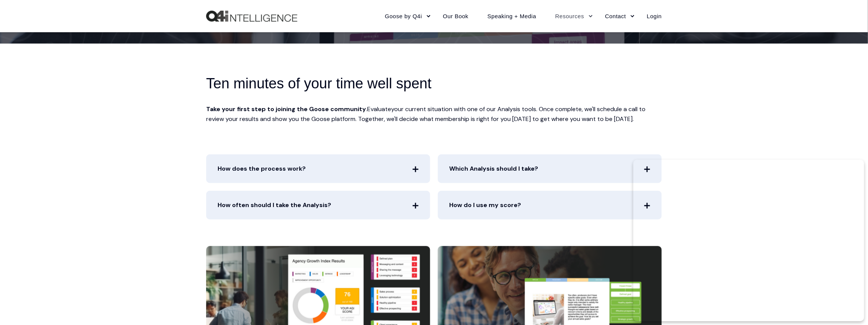 The image size is (868, 325). What do you see at coordinates (318, 169) in the screenshot?
I see `span: How does the process work?` at bounding box center [318, 169].